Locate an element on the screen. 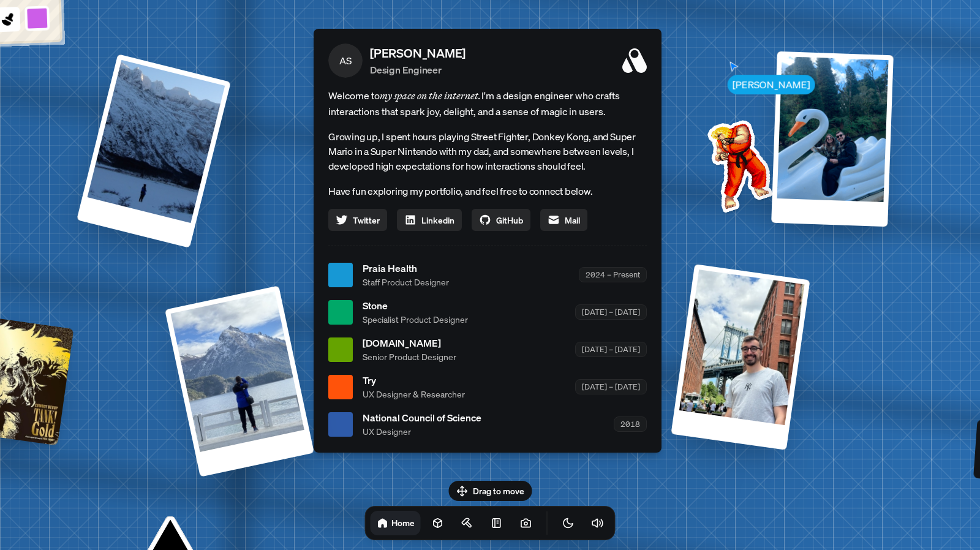  a: GitHub is located at coordinates (501, 220).